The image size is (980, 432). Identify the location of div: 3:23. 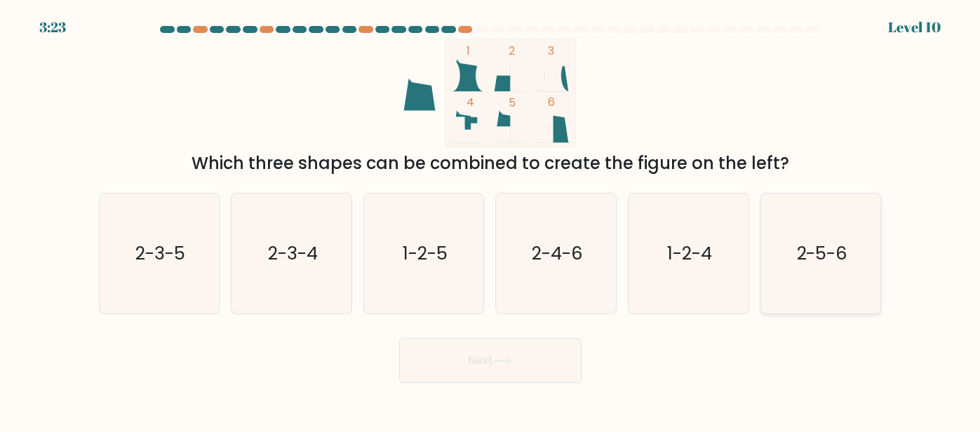
(53, 27).